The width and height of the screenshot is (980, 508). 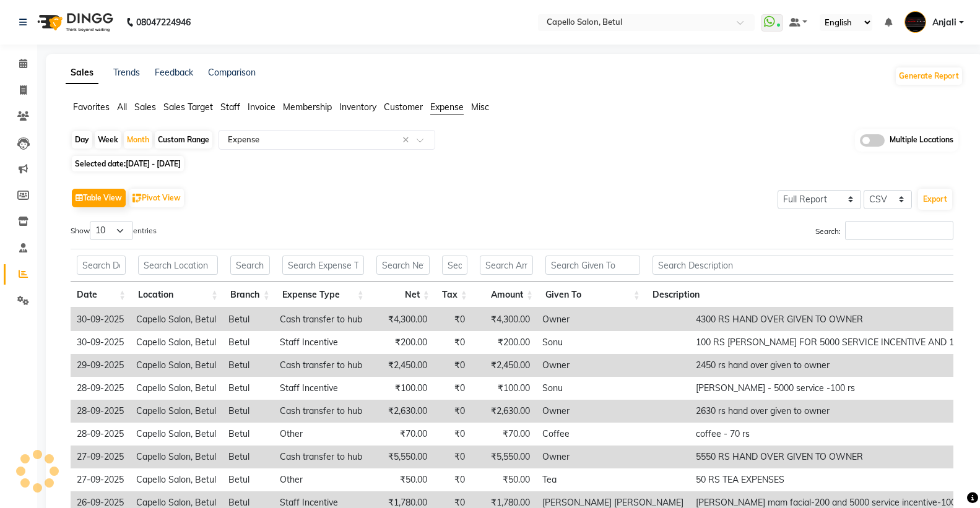 I want to click on span: Clear all, so click(x=407, y=140).